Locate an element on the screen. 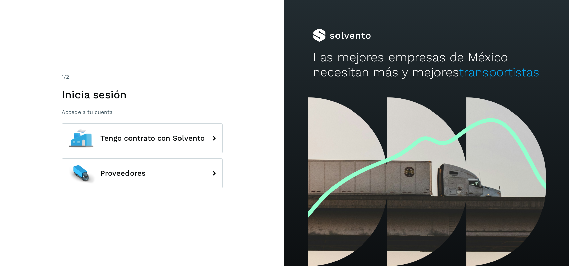  button: Proveedores is located at coordinates (142, 173).